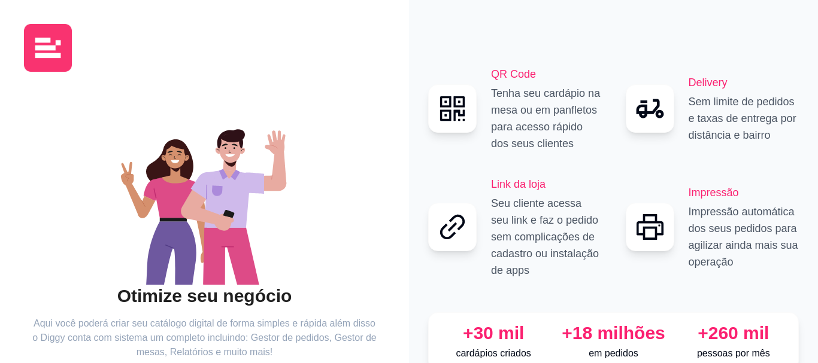 The width and height of the screenshot is (818, 363). Describe the element at coordinates (743, 83) in the screenshot. I see `h2: Delivery` at that location.